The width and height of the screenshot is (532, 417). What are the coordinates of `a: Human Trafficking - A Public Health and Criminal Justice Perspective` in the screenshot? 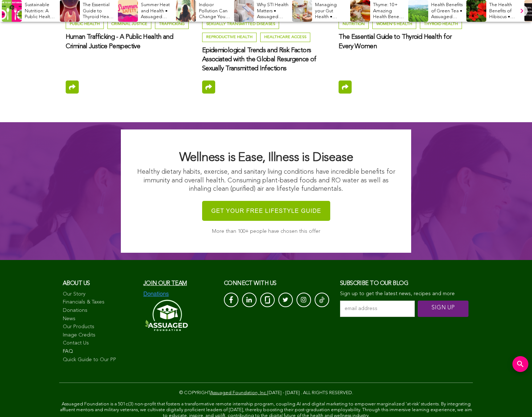 It's located at (129, 42).